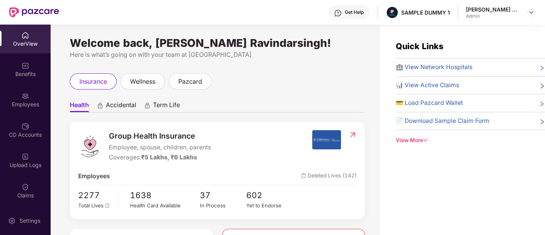  What do you see at coordinates (531, 12) in the screenshot?
I see `img: svg+xml;base64,PHN2ZyBpZD0iRHJvcGRvd24tMzJ4MzIiIHhtbG5zPSJodHRwOi8vd3d3LnczLm9yZy8yMDAwL3N2ZyIgd2...` at bounding box center [531, 12].